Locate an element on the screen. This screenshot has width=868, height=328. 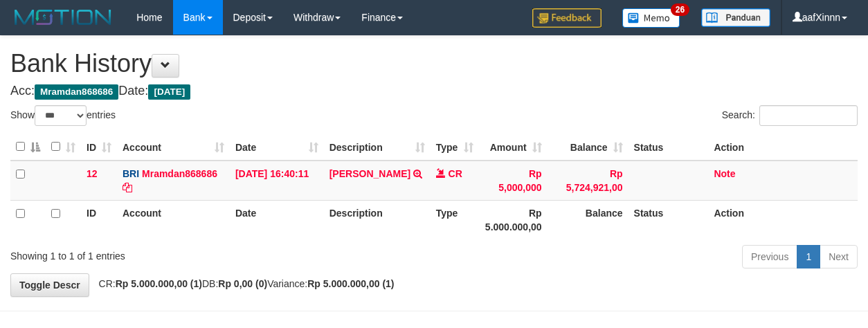
th: Amount: activate to sort column ascending is located at coordinates (513, 147).